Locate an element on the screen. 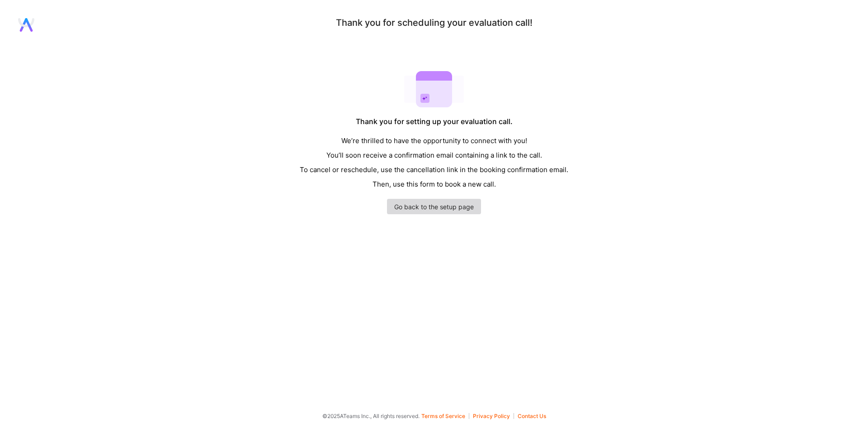 This screenshot has height=428, width=868. span: © 2025 ATeams Inc., All rights reserved. is located at coordinates (371, 415).